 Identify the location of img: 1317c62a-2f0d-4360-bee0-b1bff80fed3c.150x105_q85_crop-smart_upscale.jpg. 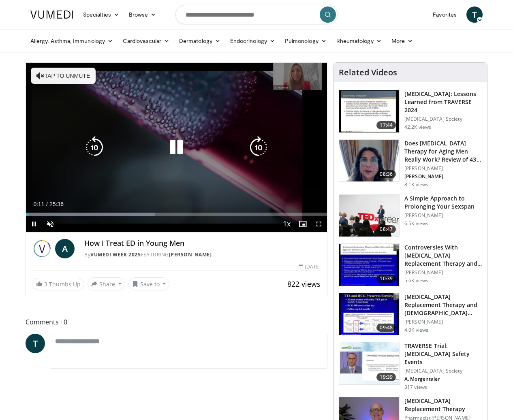
(369, 112).